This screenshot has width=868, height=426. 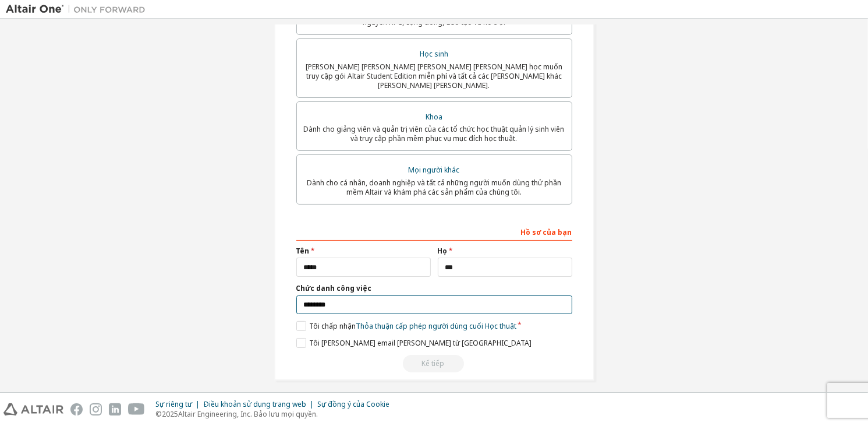 I want to click on font: 2025, so click(x=170, y=414).